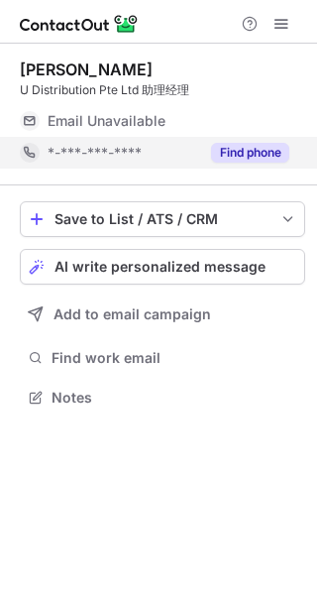  Describe the element at coordinates (132, 314) in the screenshot. I see `span: Add to email campaign` at that location.